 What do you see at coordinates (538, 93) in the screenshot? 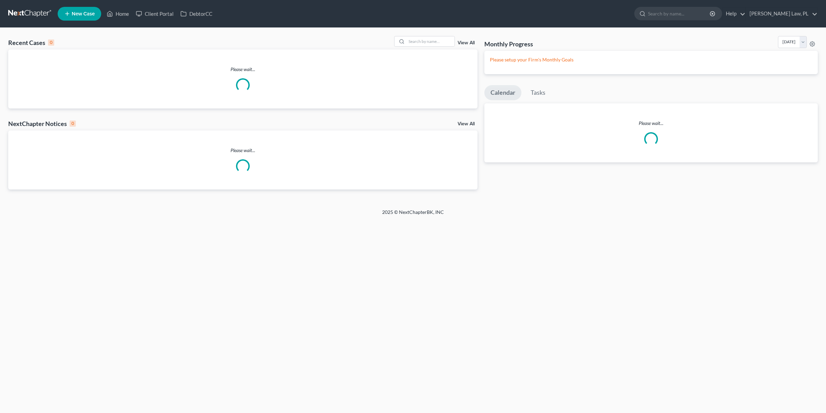
I see `a: Tasks` at bounding box center [538, 93].